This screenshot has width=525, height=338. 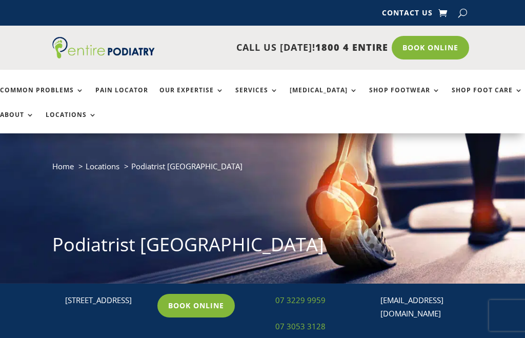 What do you see at coordinates (104, 48) in the screenshot?
I see `img: logo (1)` at bounding box center [104, 48].